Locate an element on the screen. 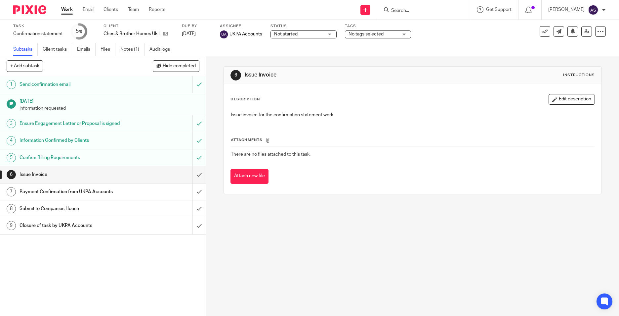  h1: Payment Confirmation from UKPA Accounts is located at coordinates (75, 192).